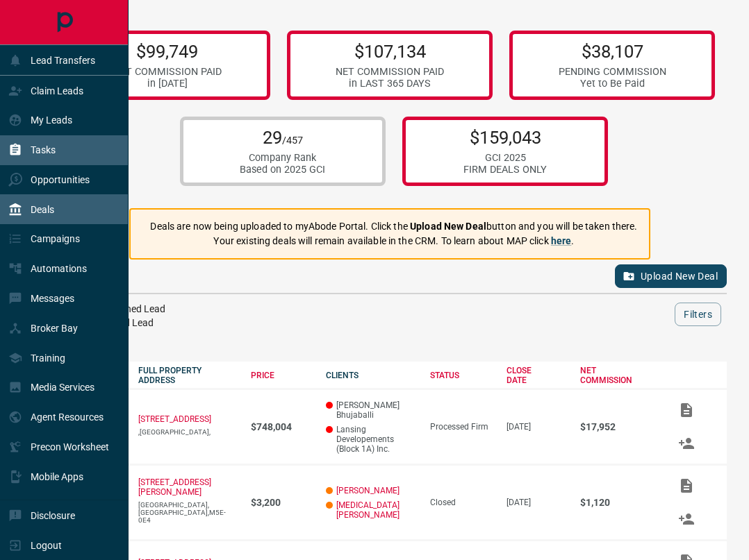 The height and width of the screenshot is (560, 749). I want to click on div: STATUS, so click(461, 375).